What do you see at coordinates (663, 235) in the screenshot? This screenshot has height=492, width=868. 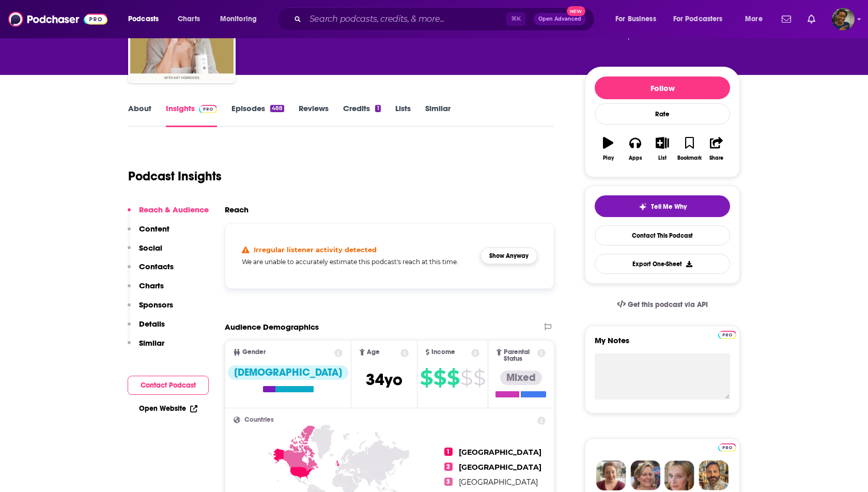 I see `a: Contact This Podcast` at bounding box center [663, 235].